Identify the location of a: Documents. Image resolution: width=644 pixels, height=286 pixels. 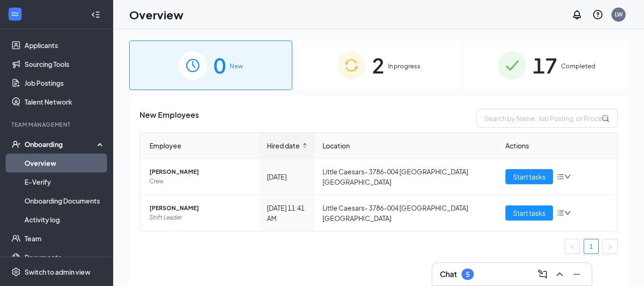
(65, 257).